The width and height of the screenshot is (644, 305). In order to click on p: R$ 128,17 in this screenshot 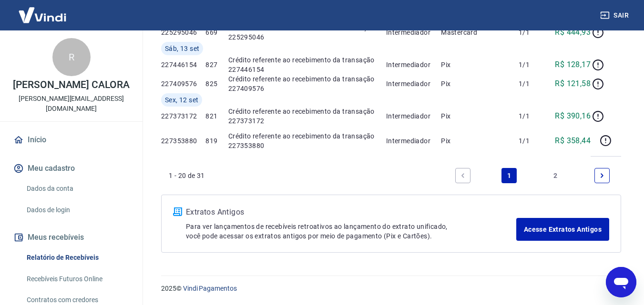, I will do `click(572, 64)`.